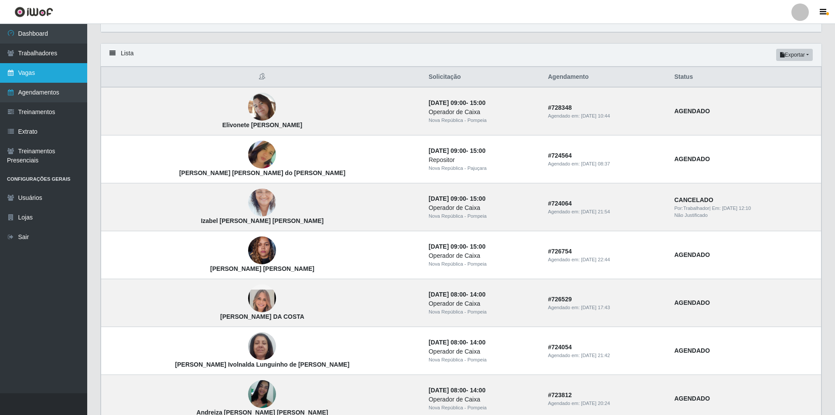  I want to click on strong: # 724054, so click(560, 347).